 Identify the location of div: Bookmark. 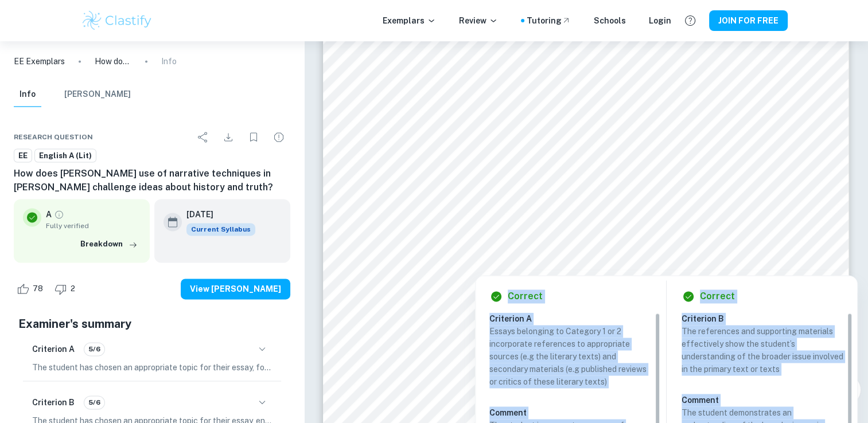
(254, 137).